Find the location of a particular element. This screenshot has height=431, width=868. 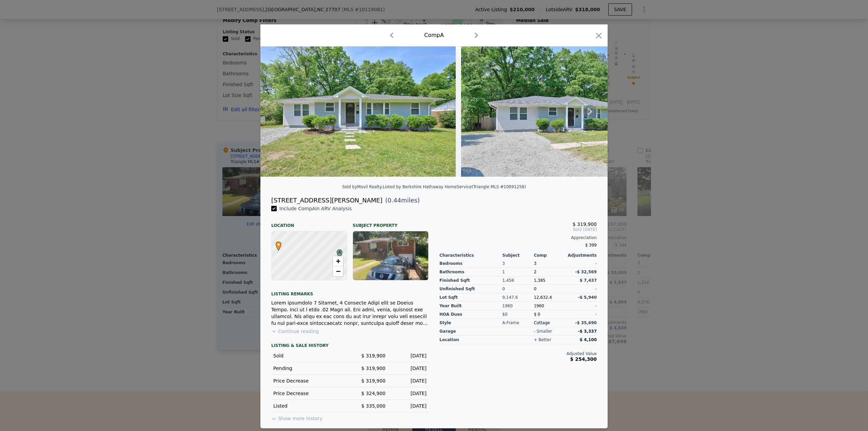

span: $ 4,100 is located at coordinates (589, 340).